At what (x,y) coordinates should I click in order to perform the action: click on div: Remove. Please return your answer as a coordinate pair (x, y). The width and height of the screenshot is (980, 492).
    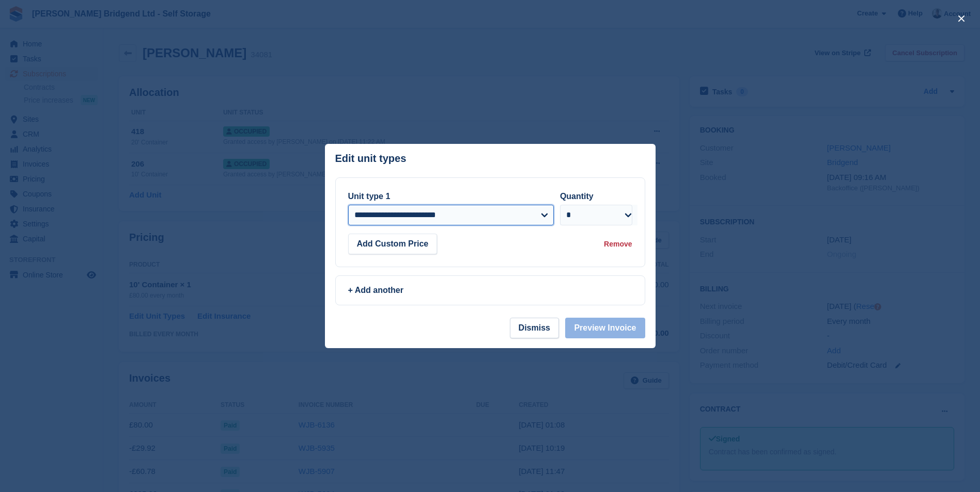
    Looking at the image, I should click on (618, 244).